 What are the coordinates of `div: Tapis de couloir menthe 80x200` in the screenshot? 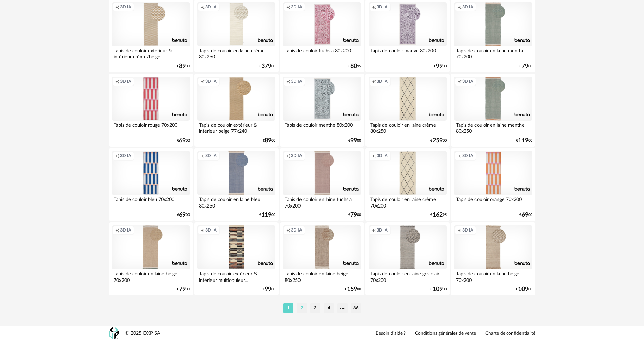 It's located at (322, 127).